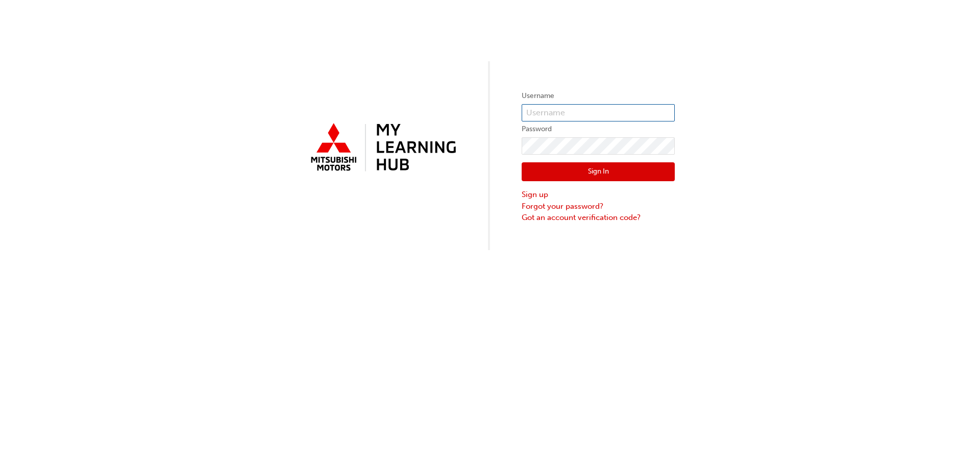 This screenshot has height=465, width=980. I want to click on label: Password, so click(599, 129).